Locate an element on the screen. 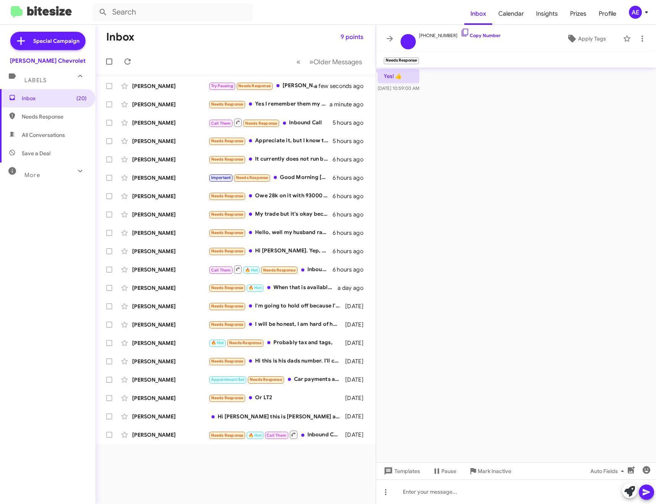 The width and height of the screenshot is (656, 504). div: 5 hours ago is located at coordinates (351, 141).